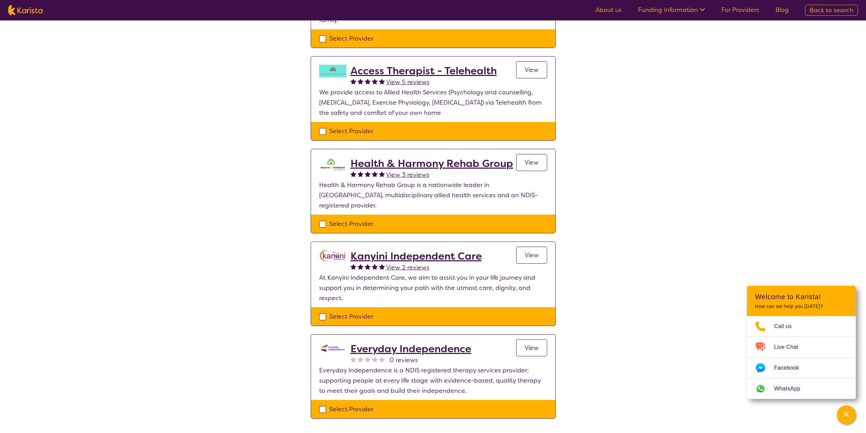  I want to click on span: View 5 reviews, so click(408, 82).